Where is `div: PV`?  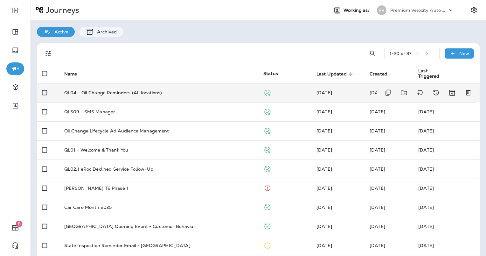 div: PV is located at coordinates (381, 10).